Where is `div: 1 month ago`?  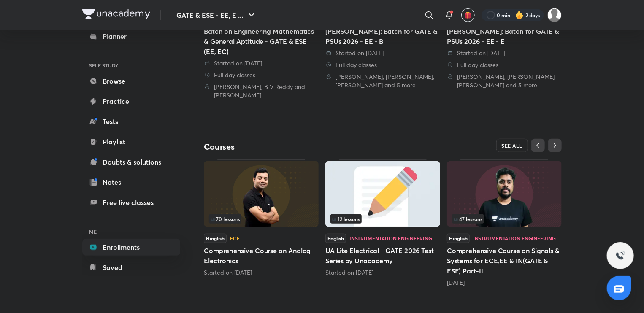 div: 1 month ago is located at coordinates (505, 282).